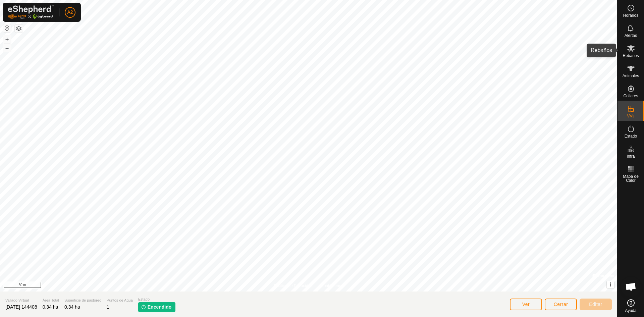 The width and height of the screenshot is (644, 317). Describe the element at coordinates (610, 285) in the screenshot. I see `span: i` at that location.